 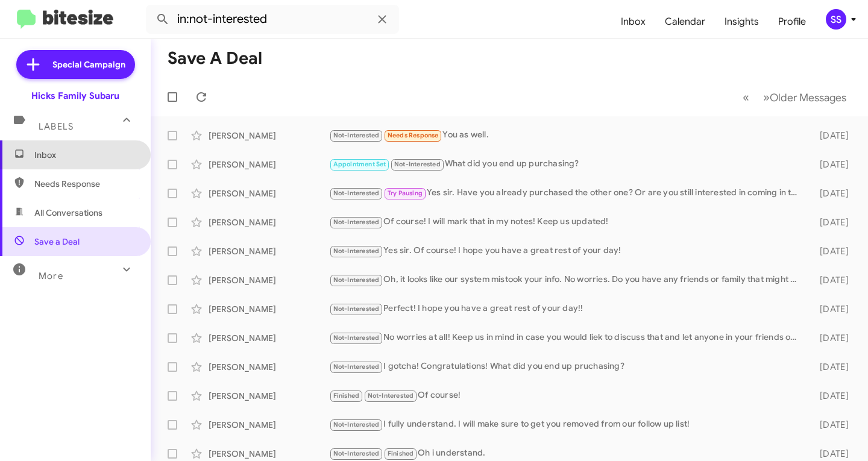 I want to click on div: Yes sir. Have you already purchased the other one? Or are you still interested in coming in to ch..., so click(x=567, y=193).